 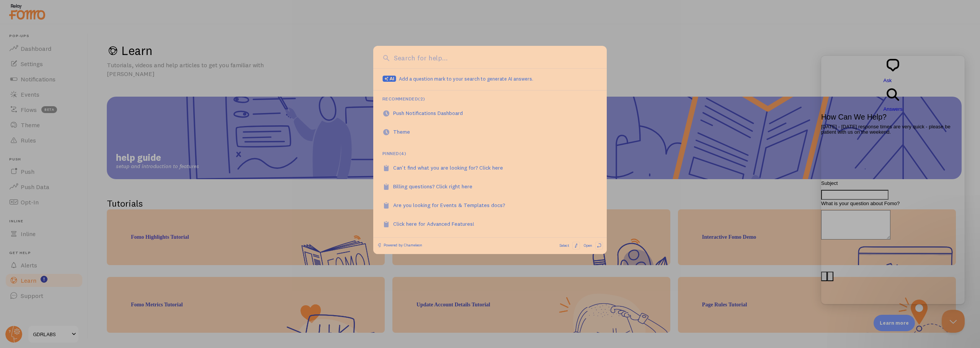 I want to click on input: Search for help..., so click(x=495, y=58).